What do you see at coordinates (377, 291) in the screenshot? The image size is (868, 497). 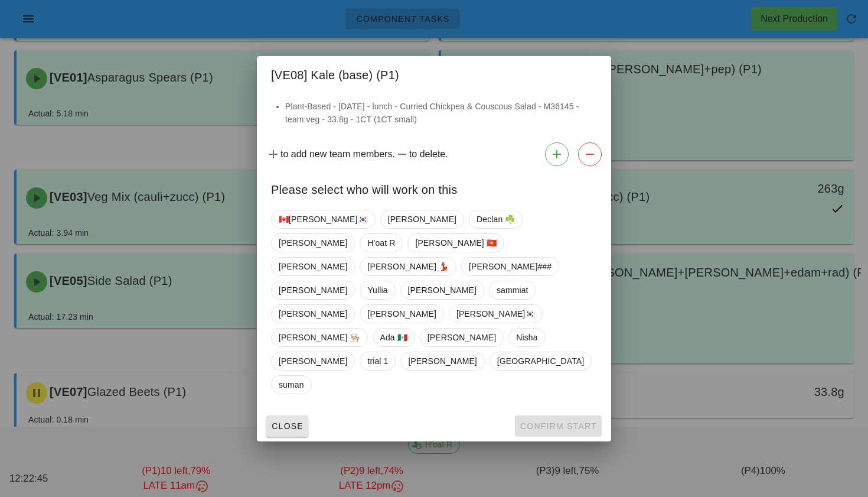 I see `span: Yullia` at bounding box center [377, 291].